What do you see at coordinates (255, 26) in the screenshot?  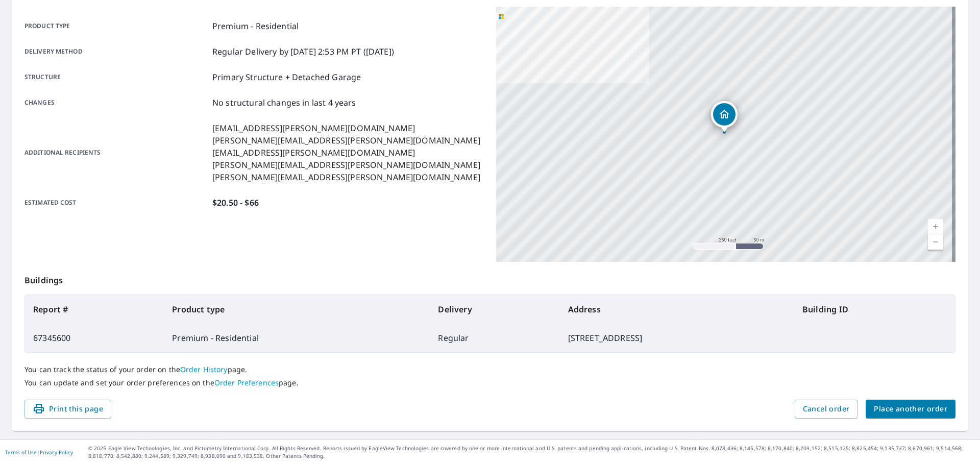 I see `p: Premium - Residential` at bounding box center [255, 26].